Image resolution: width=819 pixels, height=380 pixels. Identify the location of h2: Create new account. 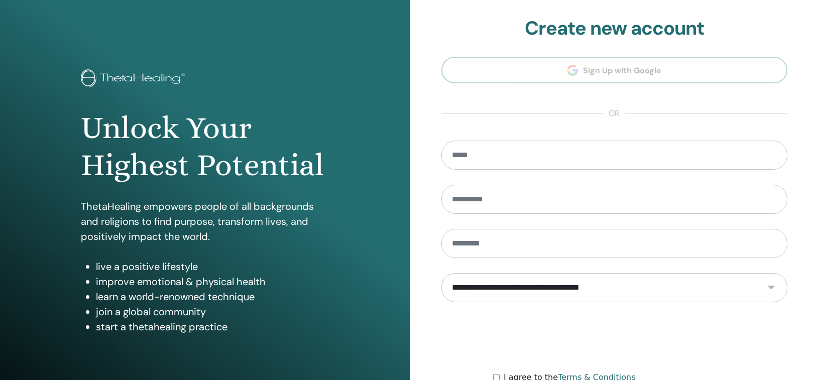
(615, 29).